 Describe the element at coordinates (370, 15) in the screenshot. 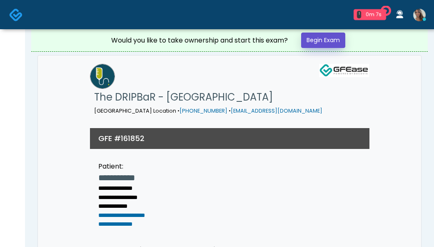

I see `a: 1 0m 7s` at that location.